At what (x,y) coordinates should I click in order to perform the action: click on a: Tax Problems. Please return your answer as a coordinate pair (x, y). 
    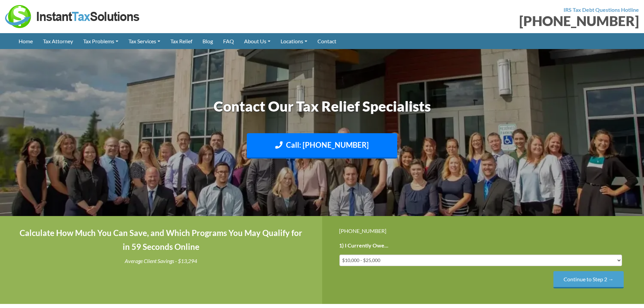
    Looking at the image, I should click on (101, 41).